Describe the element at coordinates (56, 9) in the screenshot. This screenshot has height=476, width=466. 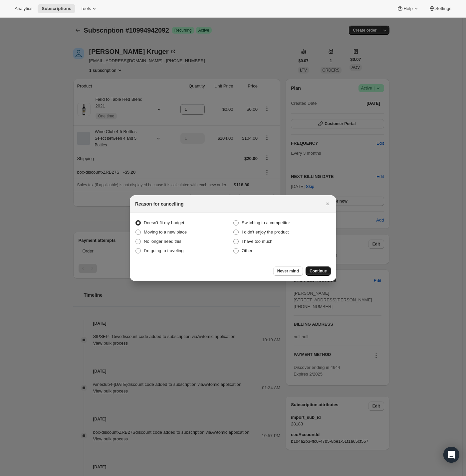
I see `button: Subscriptions` at that location.